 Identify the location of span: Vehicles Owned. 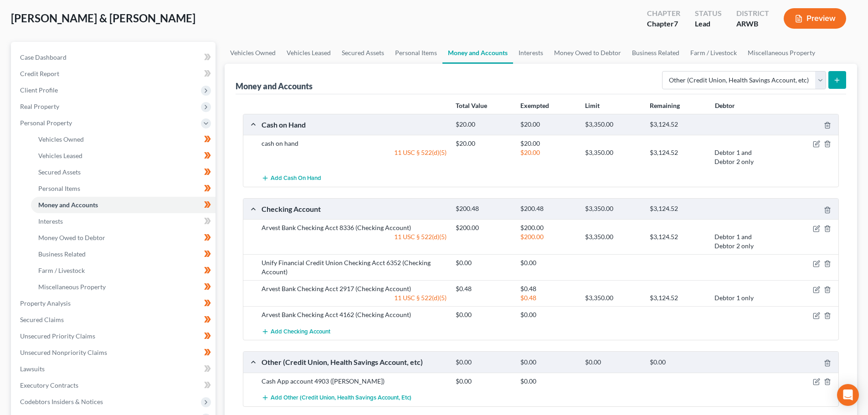
(61, 139).